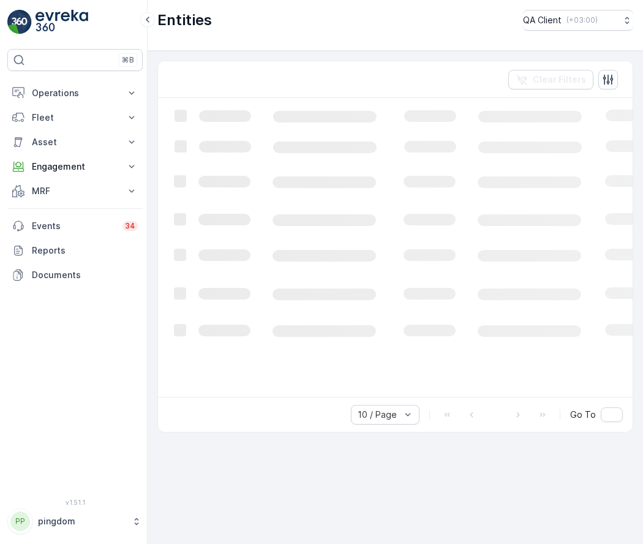  I want to click on img: logo_light-DOdMpM7g.png, so click(62, 22).